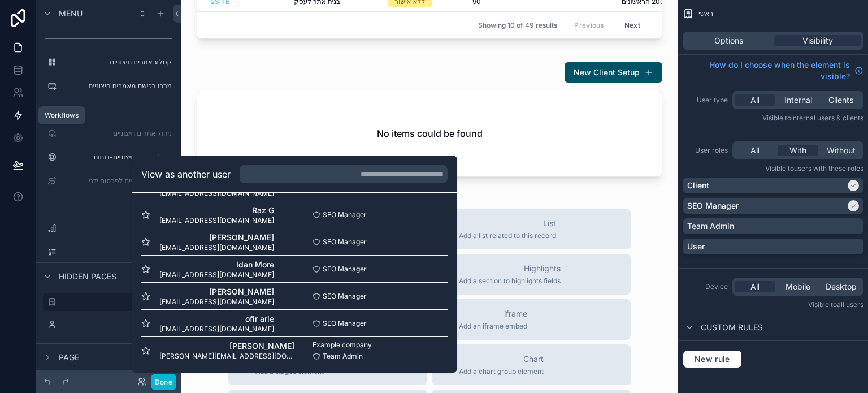 This screenshot has width=868, height=393. I want to click on span: How do I choose when the element is visible?, so click(766, 71).